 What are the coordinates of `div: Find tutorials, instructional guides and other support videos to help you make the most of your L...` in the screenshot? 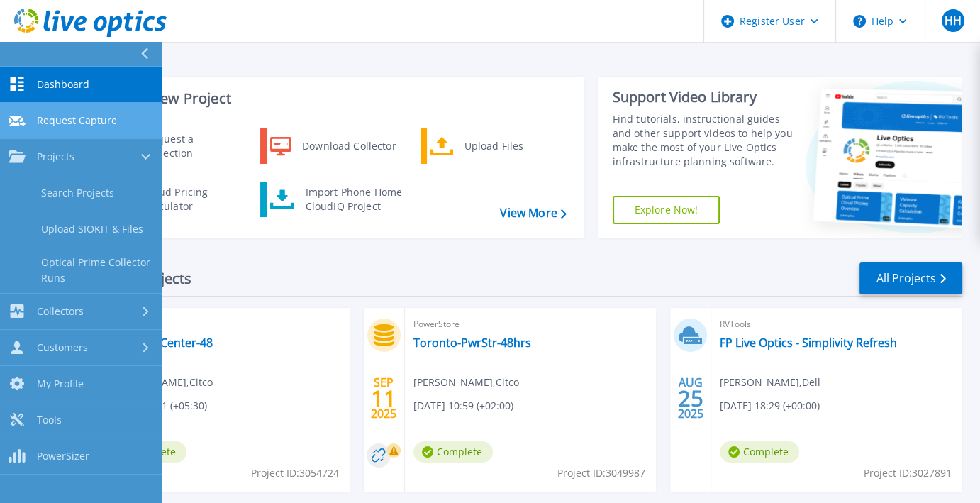 It's located at (704, 141).